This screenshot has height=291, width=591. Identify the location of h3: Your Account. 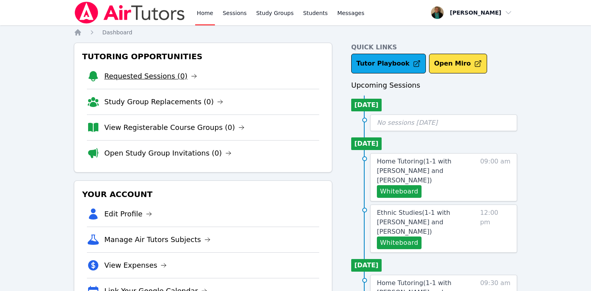
(203, 195).